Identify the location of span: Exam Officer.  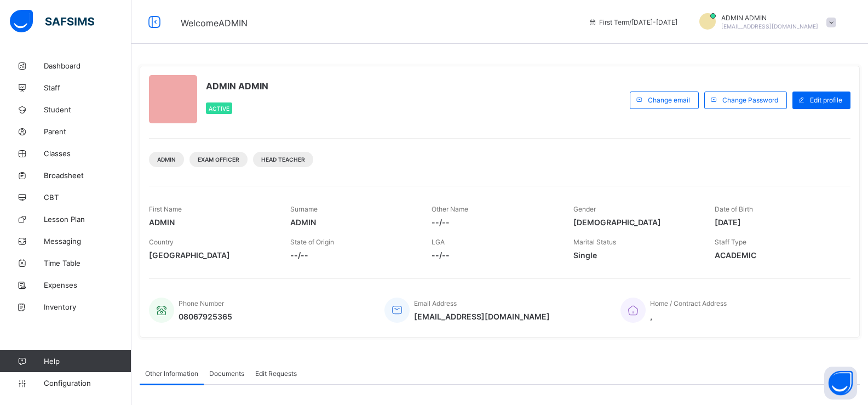
(218, 160).